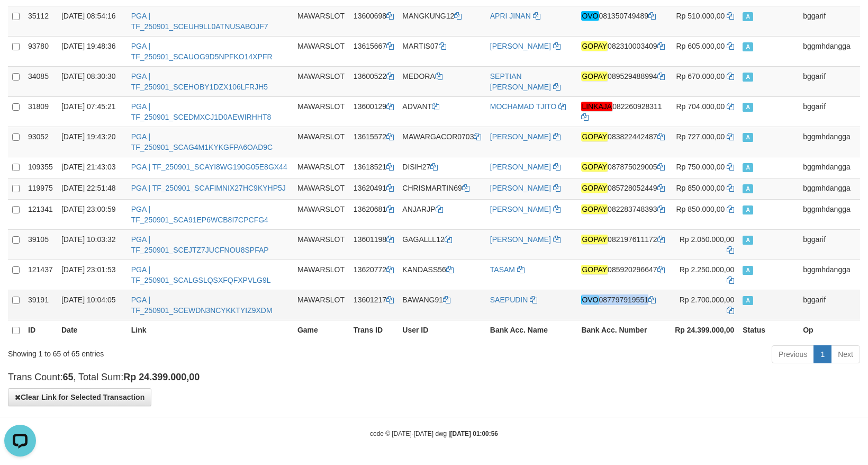 The width and height of the screenshot is (868, 465). What do you see at coordinates (707, 300) in the screenshot?
I see `span: Rp 2.700.000,00` at bounding box center [707, 300].